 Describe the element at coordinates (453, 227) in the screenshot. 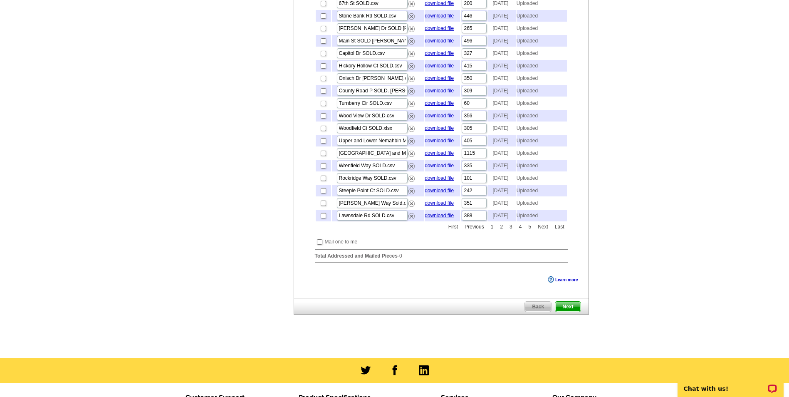

I see `a: First` at that location.